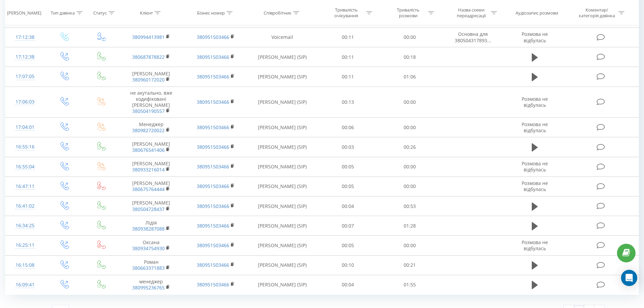 Image resolution: width=644 pixels, height=308 pixels. I want to click on td: 00:06, so click(348, 128).